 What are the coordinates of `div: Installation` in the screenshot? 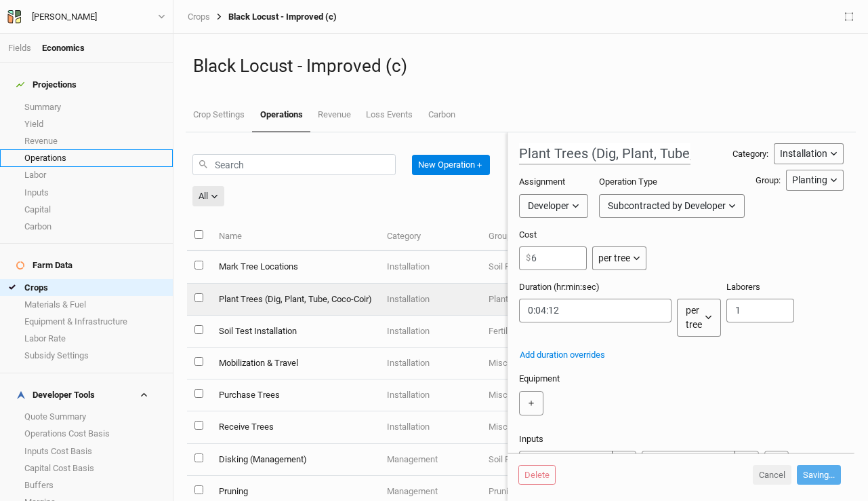 It's located at (804, 153).